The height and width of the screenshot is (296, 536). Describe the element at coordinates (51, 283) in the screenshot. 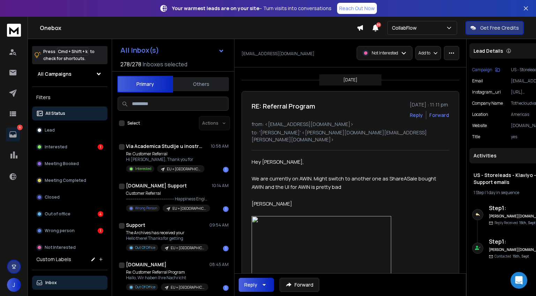

I see `p: Inbox` at that location.